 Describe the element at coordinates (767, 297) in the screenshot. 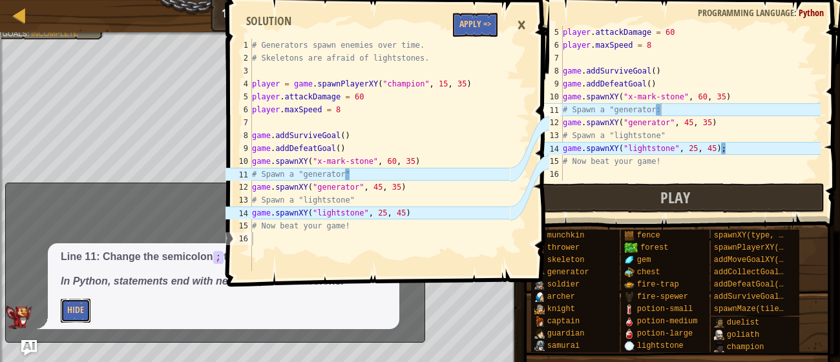

I see `span: addSurviveGoal(seconds)` at that location.